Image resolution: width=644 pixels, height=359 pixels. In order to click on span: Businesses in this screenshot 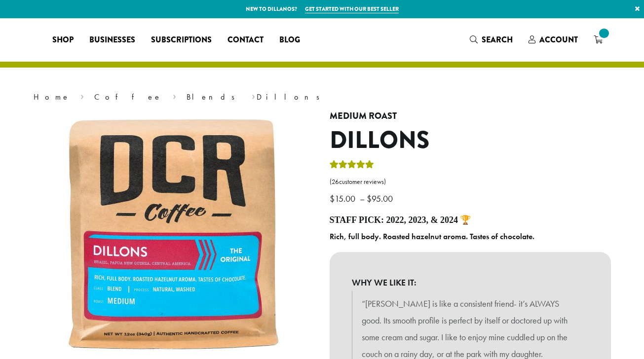, I will do `click(112, 40)`.